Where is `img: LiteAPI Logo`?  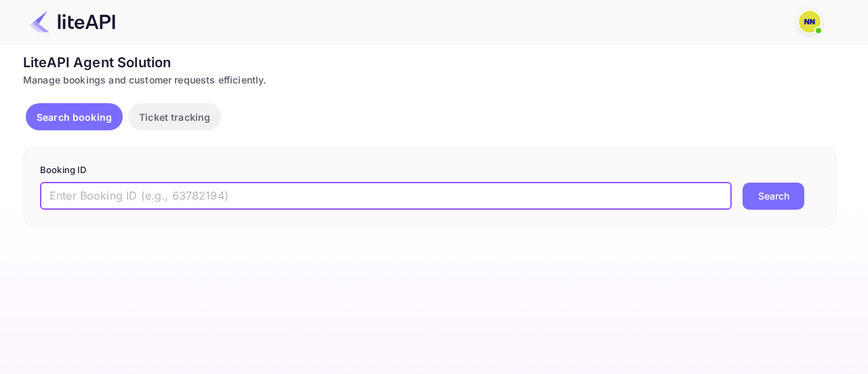
img: LiteAPI Logo is located at coordinates (72, 21).